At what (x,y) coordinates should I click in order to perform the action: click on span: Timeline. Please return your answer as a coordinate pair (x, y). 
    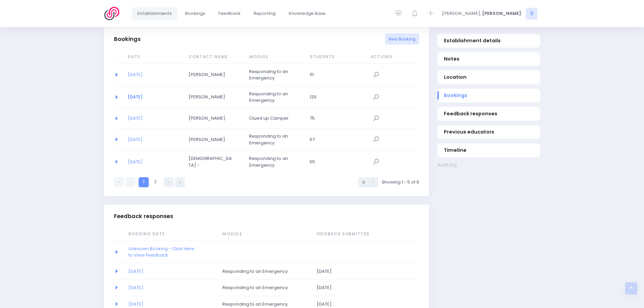
    Looking at the image, I should click on (489, 150).